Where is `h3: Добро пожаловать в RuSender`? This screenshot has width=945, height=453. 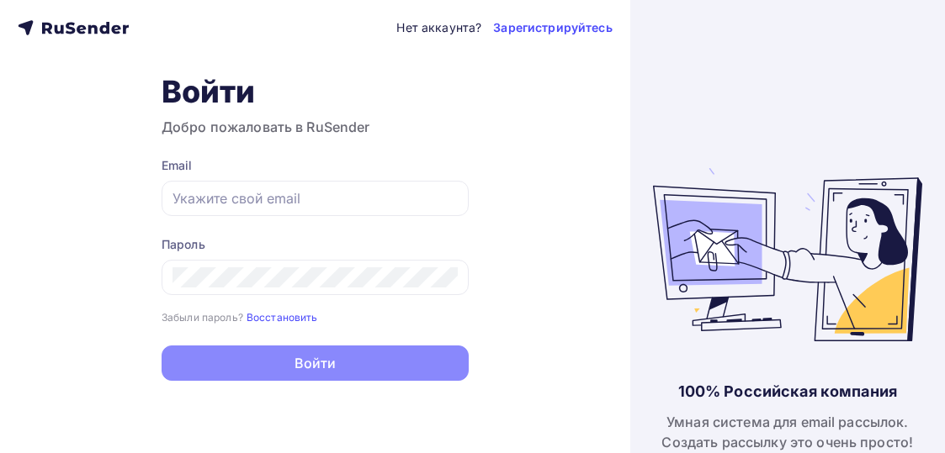 h3: Добро пожаловать в RuSender is located at coordinates (315, 127).